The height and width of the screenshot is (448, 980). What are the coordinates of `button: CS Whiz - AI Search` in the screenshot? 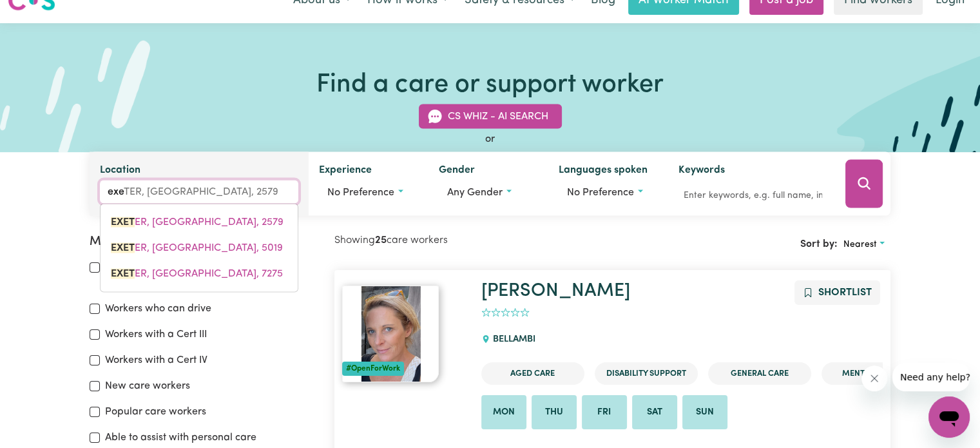 It's located at (490, 117).